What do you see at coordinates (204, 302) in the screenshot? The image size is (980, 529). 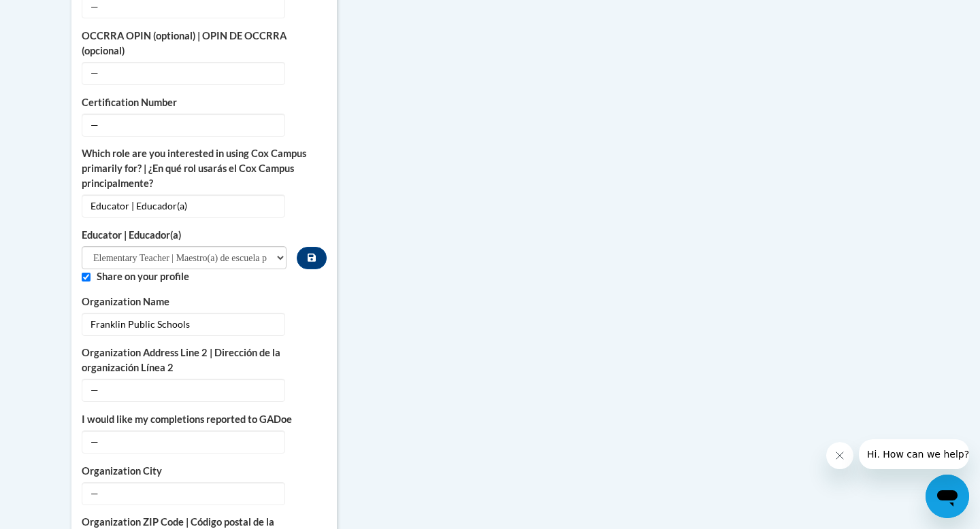 I see `label: Organization Name` at bounding box center [204, 302].